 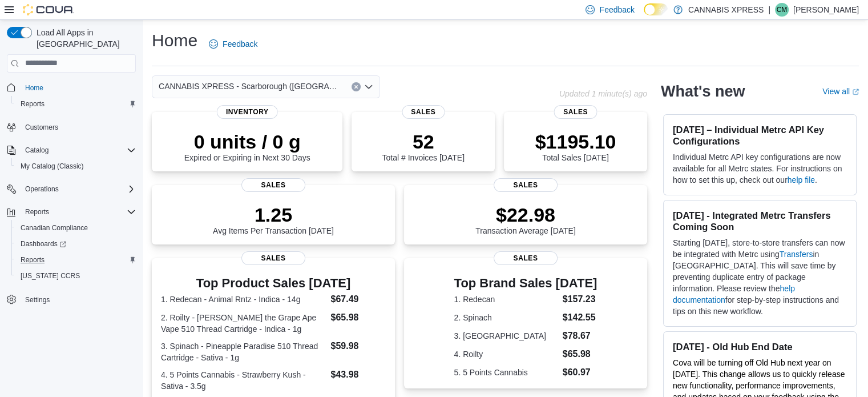 I want to click on dt: 4. Roilty, so click(x=506, y=354).